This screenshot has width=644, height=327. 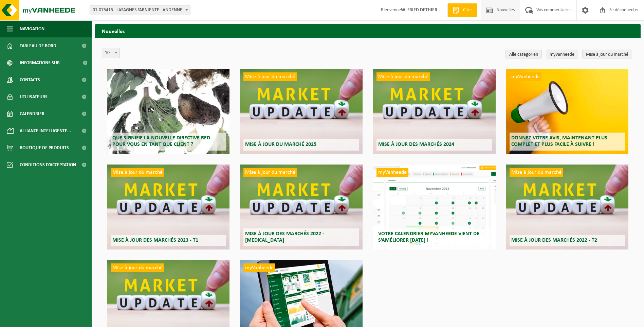 I want to click on span: Boutique de produits, so click(x=44, y=148).